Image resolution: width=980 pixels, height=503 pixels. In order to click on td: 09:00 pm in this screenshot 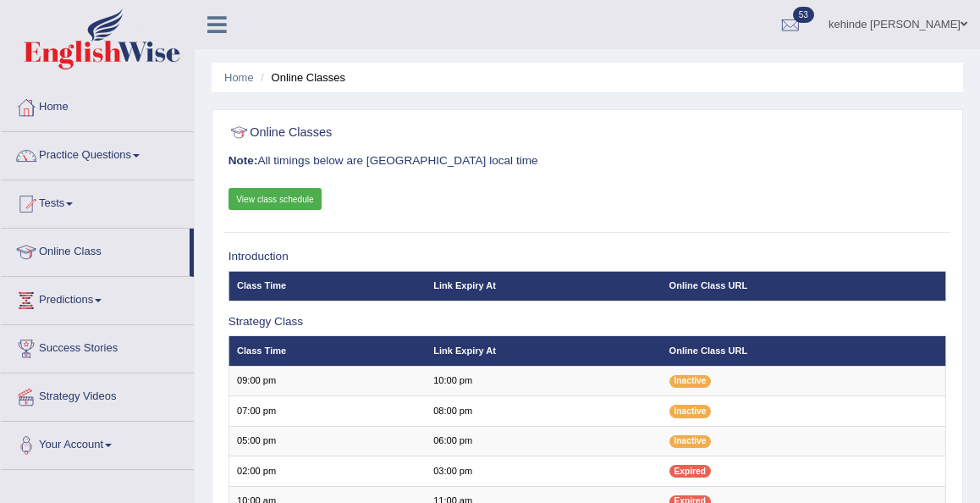, I will do `click(326, 380)`.